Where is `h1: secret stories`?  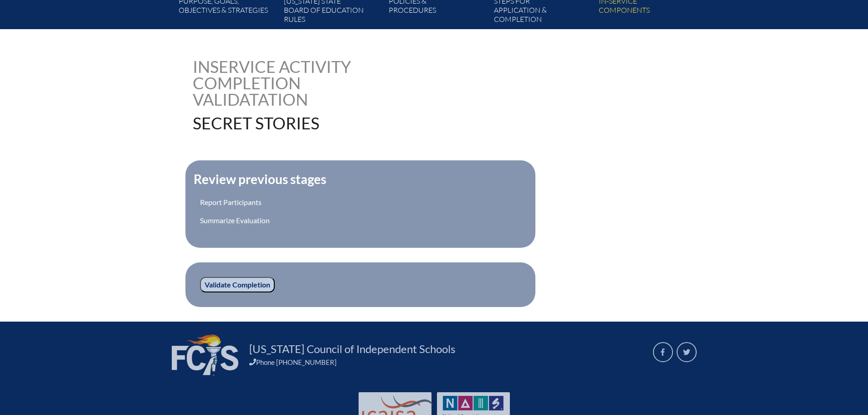 h1: secret stories is located at coordinates (342, 123).